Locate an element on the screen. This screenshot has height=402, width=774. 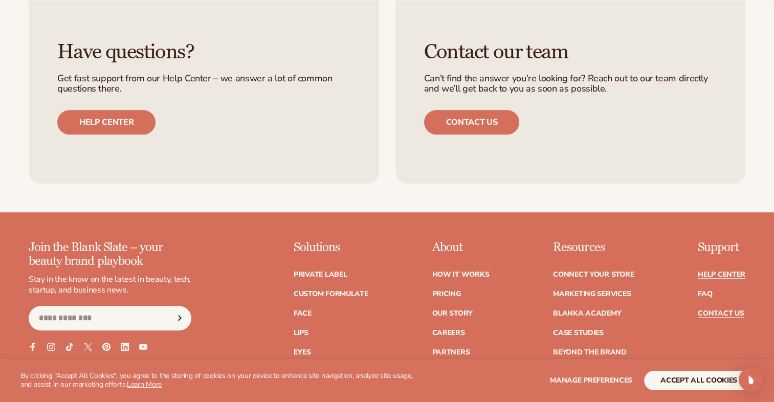
p: By clicking "Accept All Cookies", you agree to the storing of cookies on your device to enhance s... is located at coordinates (220, 381).